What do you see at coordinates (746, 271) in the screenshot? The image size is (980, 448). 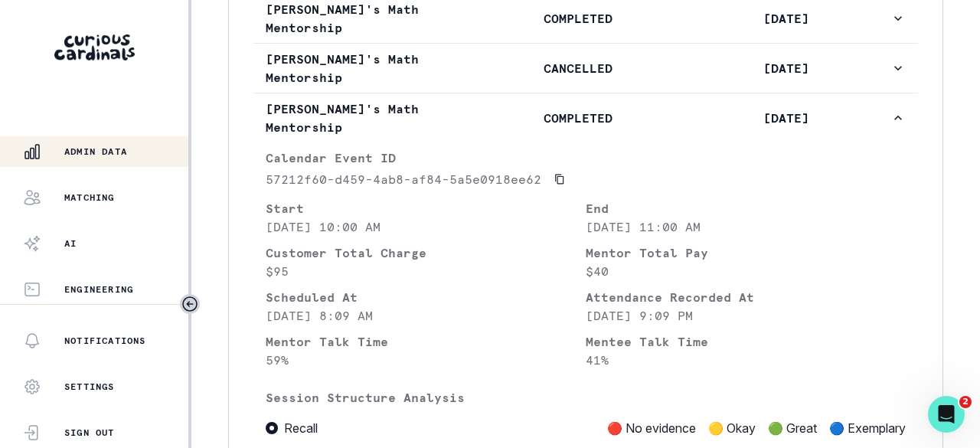 I see `p: $40` at bounding box center [746, 271].